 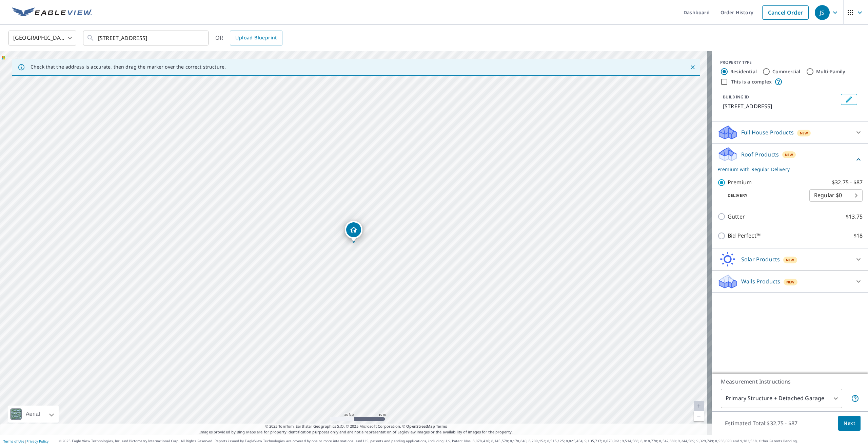 I want to click on div: Aerial, so click(x=33, y=414).